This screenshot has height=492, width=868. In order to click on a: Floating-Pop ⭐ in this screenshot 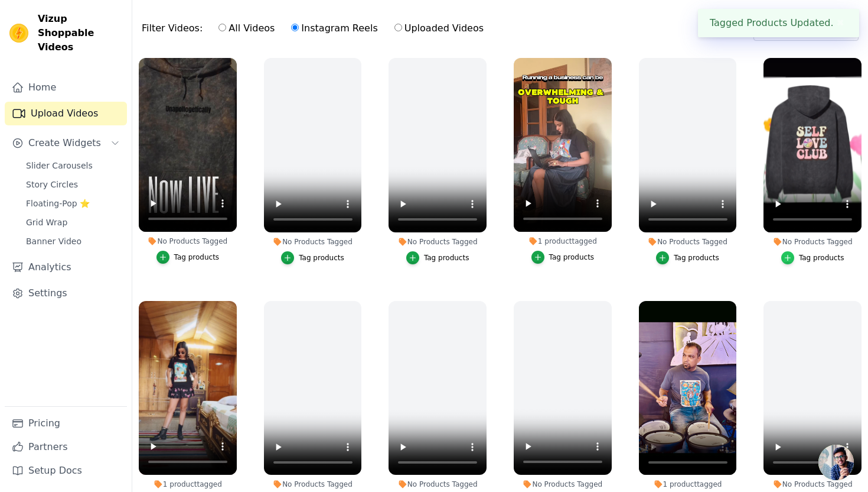, I will do `click(73, 204)`.